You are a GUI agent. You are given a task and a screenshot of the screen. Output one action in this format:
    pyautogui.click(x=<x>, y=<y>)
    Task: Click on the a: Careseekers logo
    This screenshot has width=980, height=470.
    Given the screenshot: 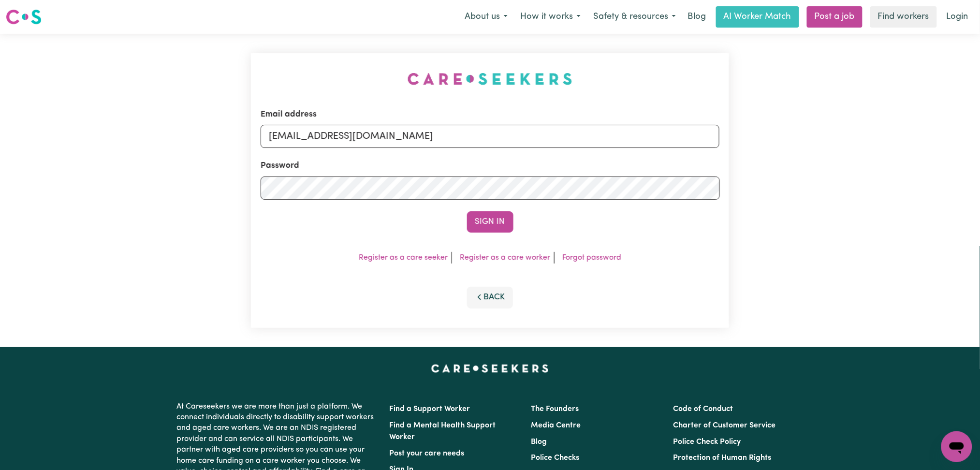 What is the action you would take?
    pyautogui.click(x=24, y=17)
    